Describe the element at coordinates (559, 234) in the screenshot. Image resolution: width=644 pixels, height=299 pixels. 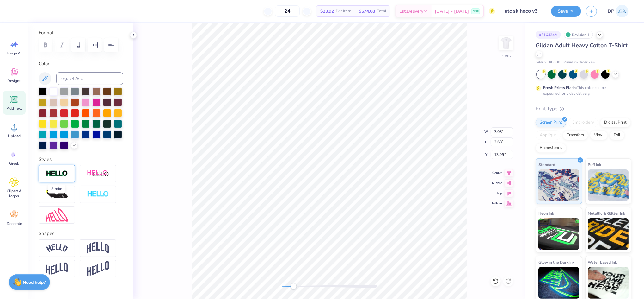
I see `img: Neon Ink` at that location.